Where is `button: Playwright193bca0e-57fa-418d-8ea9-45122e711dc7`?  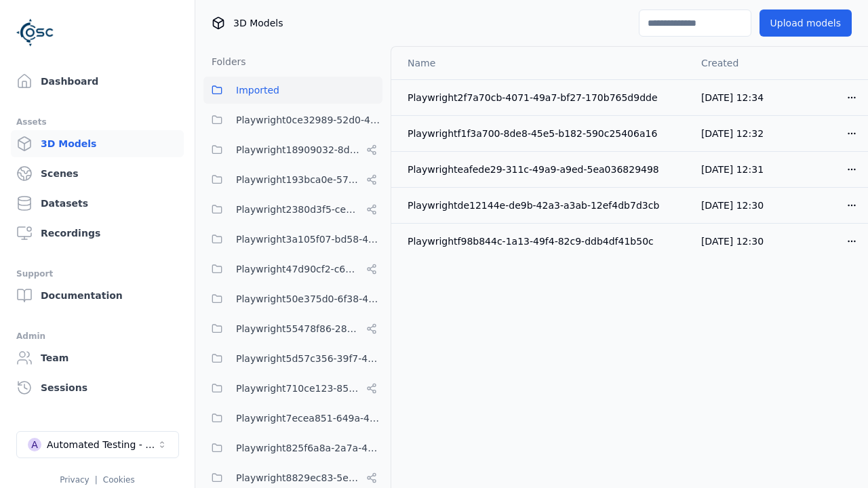
button: Playwright193bca0e-57fa-418d-8ea9-45122e711dc7 is located at coordinates (293, 180).